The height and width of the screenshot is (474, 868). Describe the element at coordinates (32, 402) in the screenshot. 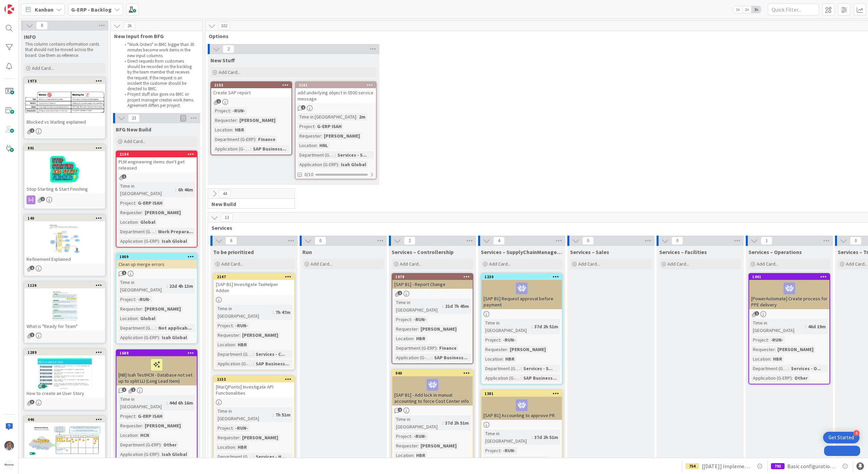

I see `span: 3` at that location.